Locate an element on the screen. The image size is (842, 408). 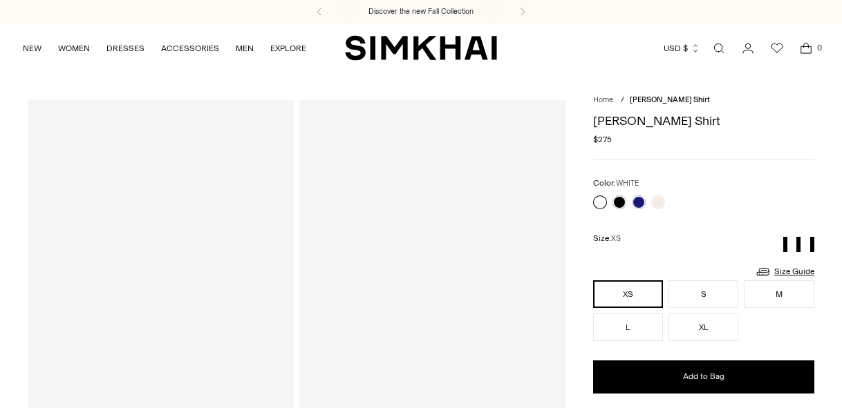
span: WHITE is located at coordinates (627, 183).